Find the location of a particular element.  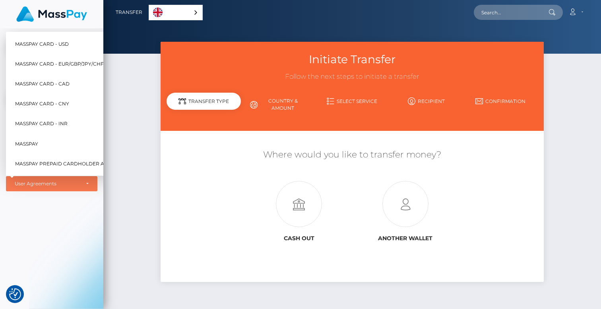

a: Recipient is located at coordinates (426, 101).